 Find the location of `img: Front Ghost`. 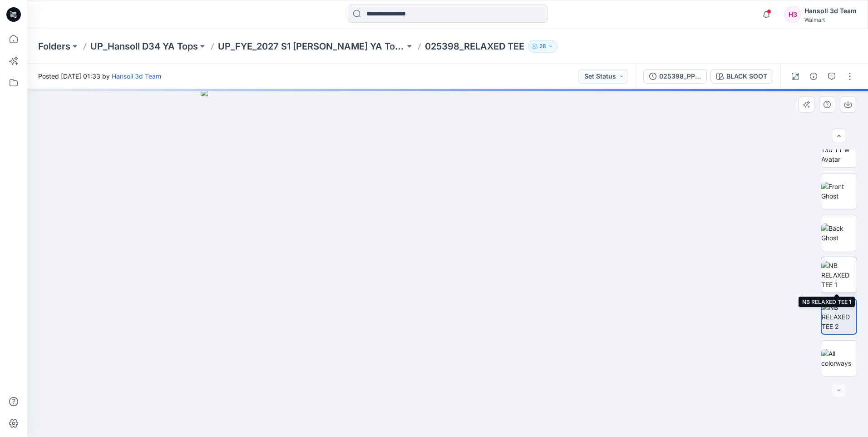

img: Front Ghost is located at coordinates (839, 191).